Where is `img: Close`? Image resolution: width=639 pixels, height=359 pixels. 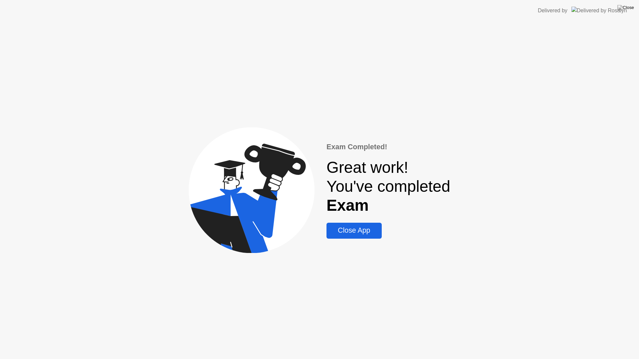 img: Close is located at coordinates (626, 8).